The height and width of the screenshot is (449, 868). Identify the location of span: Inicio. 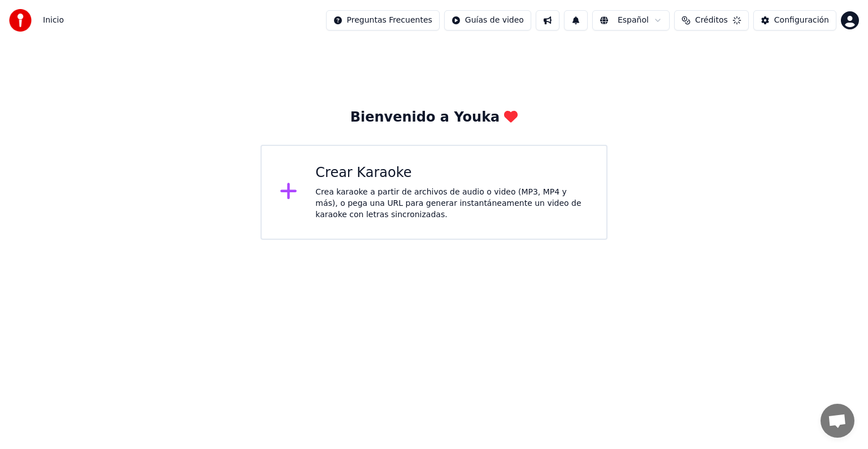
(53, 20).